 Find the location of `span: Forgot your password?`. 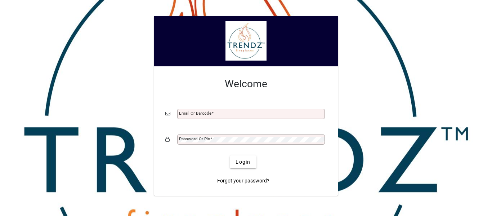

span: Forgot your password? is located at coordinates (243, 180).